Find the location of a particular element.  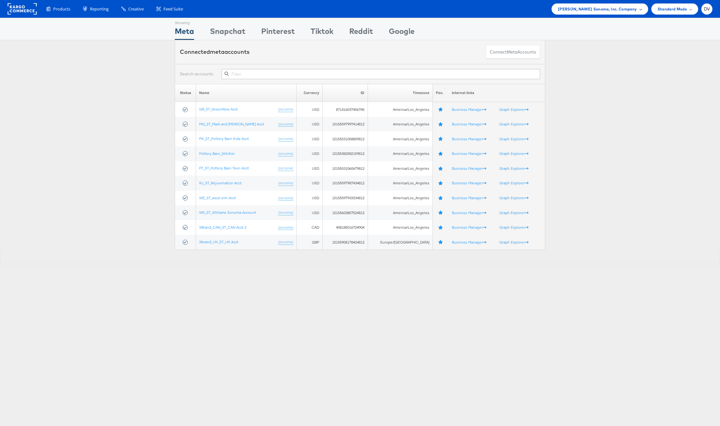

td: 10155531058809812 is located at coordinates (345, 139).